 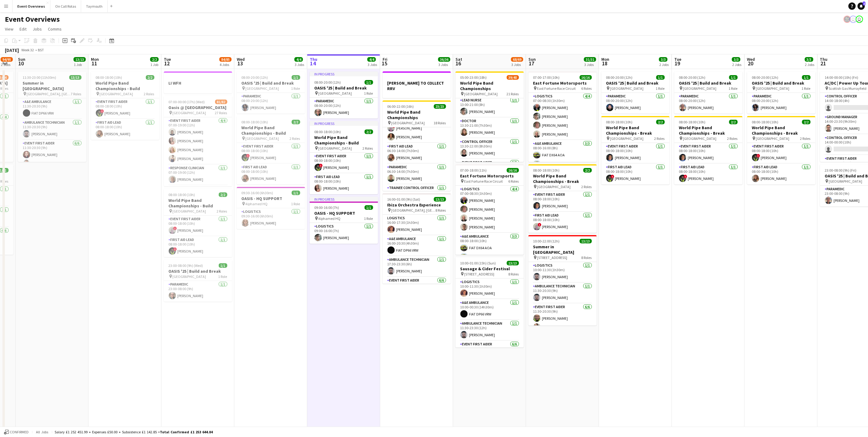 What do you see at coordinates (42, 432) in the screenshot?
I see `span: All jobs` at bounding box center [42, 432].